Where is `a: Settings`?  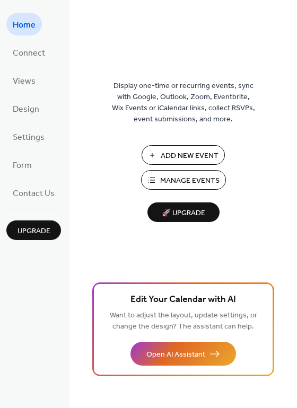
a: Settings is located at coordinates (29, 136).